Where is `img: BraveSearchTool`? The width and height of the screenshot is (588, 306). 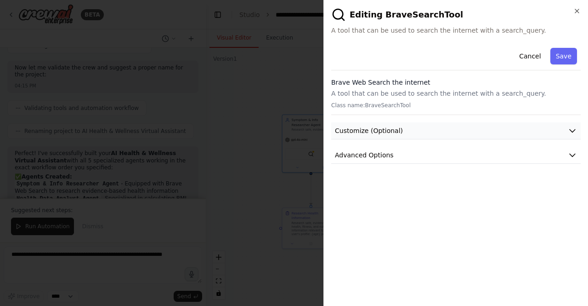 img: BraveSearchTool is located at coordinates (339, 15).